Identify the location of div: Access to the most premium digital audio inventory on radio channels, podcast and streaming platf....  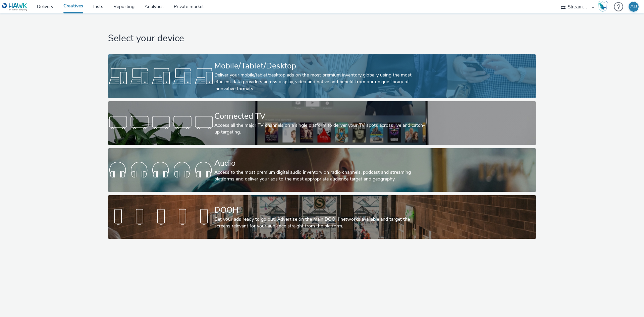
(321, 176).